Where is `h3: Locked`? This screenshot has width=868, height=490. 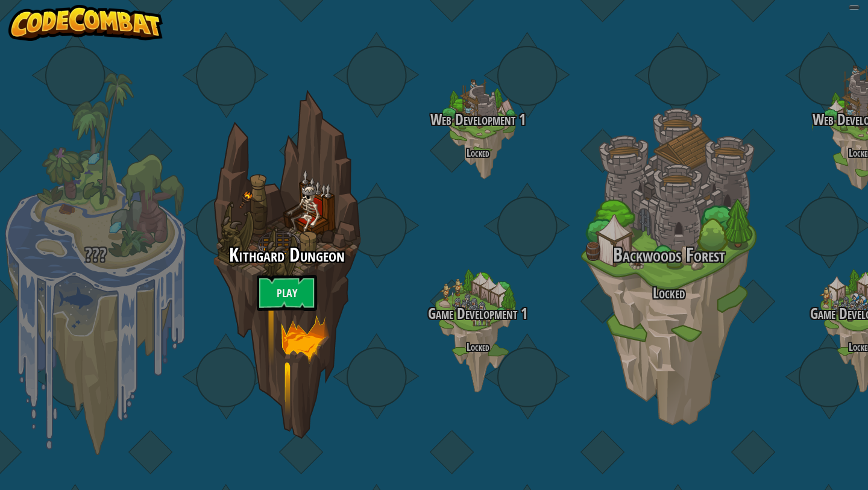
h3: Locked is located at coordinates (669, 293).